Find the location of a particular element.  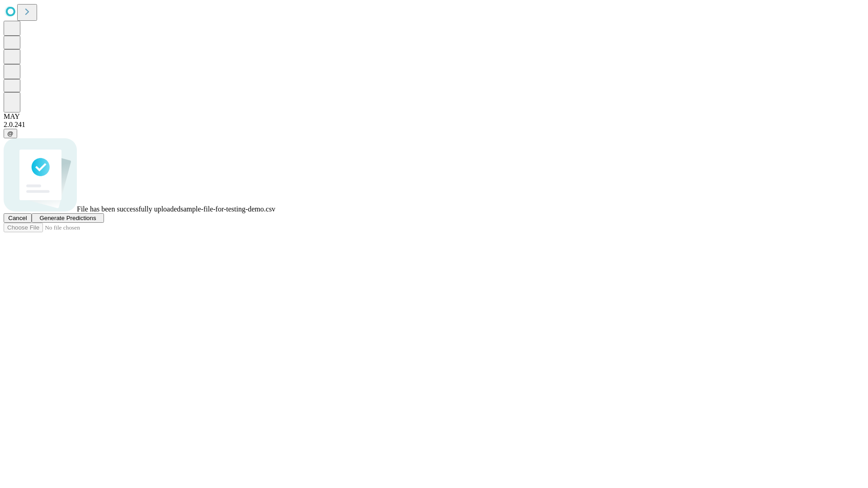

span: File has been successfully uploaded is located at coordinates (128, 209).